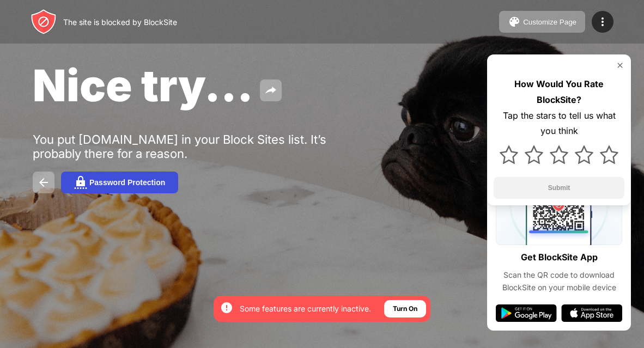  Describe the element at coordinates (405, 308) in the screenshot. I see `div: Turn On` at that location.